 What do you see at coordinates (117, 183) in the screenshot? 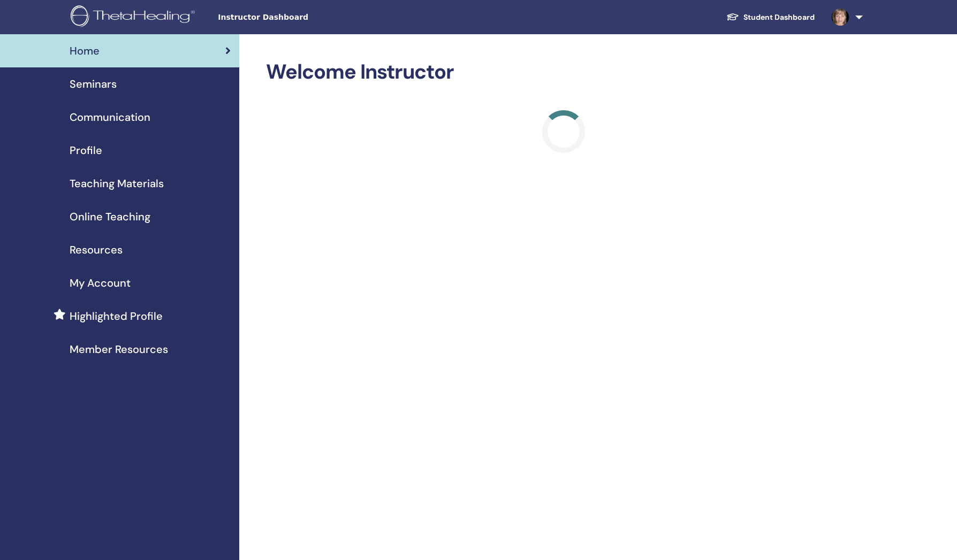
I see `span: Teaching Materials` at bounding box center [117, 183].